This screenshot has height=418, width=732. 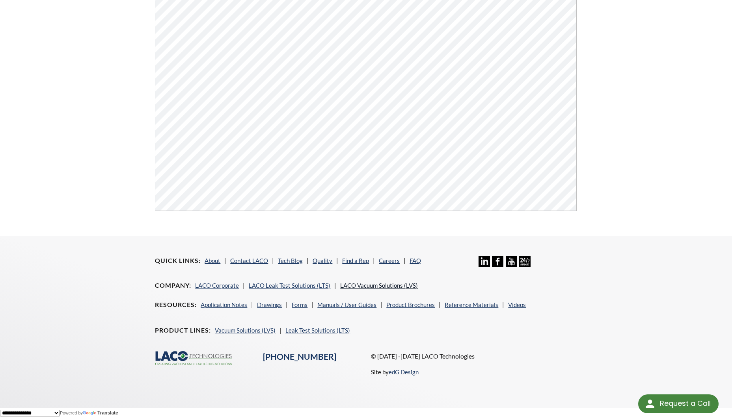 I want to click on h4: Company, so click(x=173, y=286).